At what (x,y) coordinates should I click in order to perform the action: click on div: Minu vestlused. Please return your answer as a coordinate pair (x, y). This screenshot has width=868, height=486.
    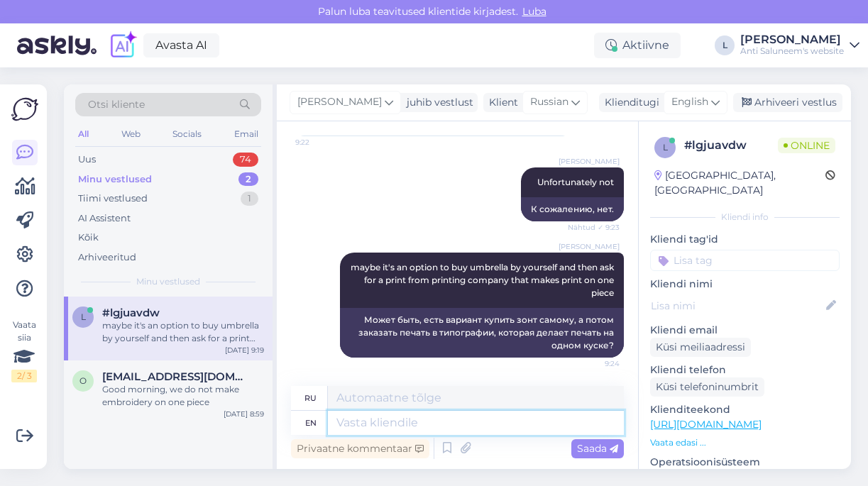
    Looking at the image, I should click on (115, 180).